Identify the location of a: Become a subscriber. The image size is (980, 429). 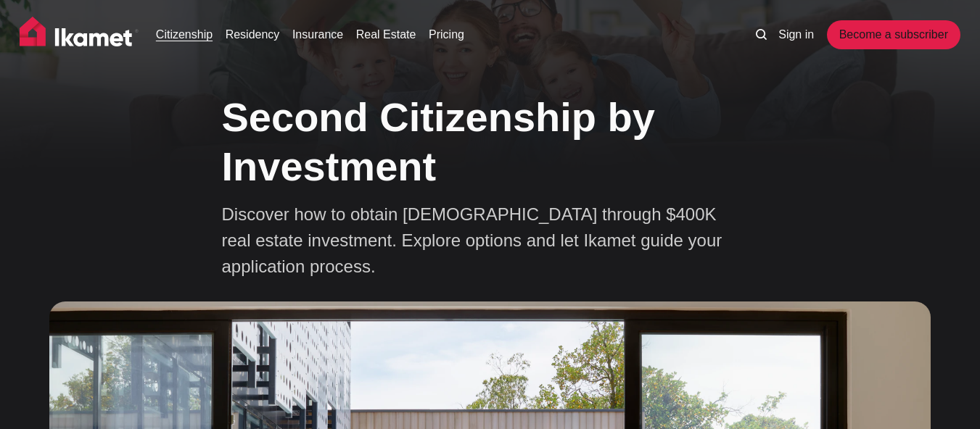
(893, 35).